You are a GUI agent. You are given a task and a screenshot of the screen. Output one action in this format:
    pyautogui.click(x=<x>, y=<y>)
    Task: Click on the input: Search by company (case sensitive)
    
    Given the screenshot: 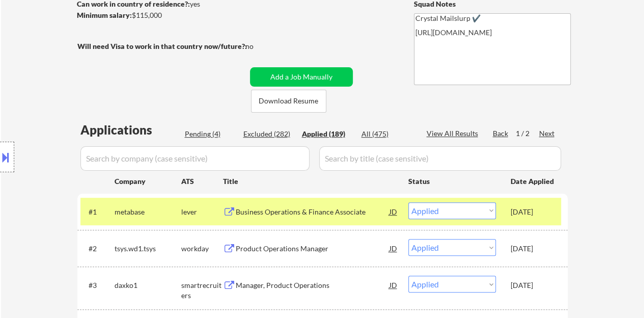 What is the action you would take?
    pyautogui.click(x=195, y=159)
    